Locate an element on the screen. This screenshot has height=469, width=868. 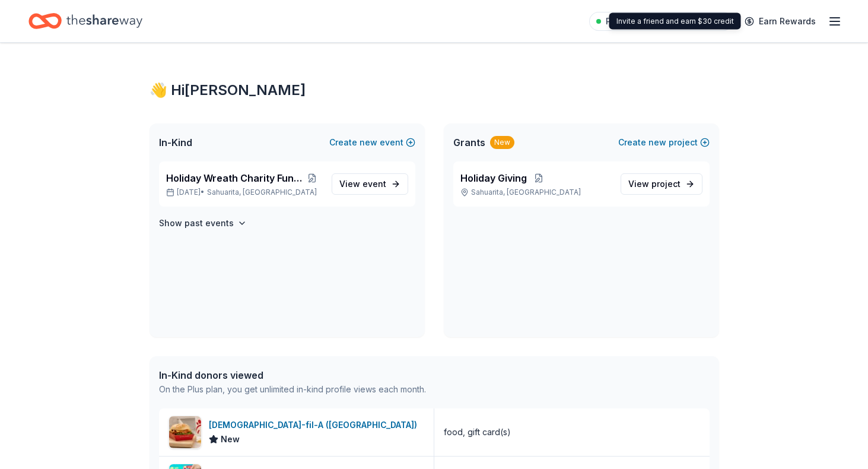
span: Holiday Giving is located at coordinates (493, 178).